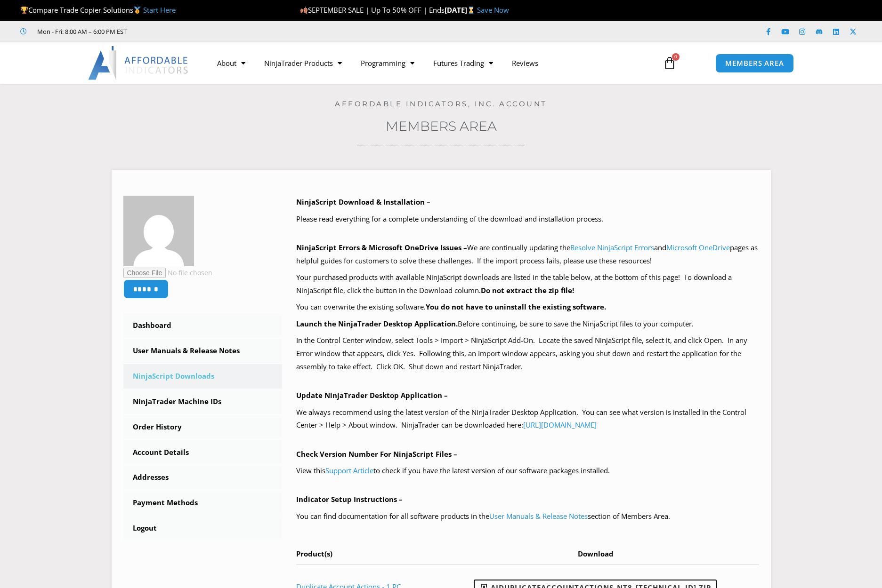  What do you see at coordinates (387, 63) in the screenshot?
I see `a: Programming` at bounding box center [387, 63].